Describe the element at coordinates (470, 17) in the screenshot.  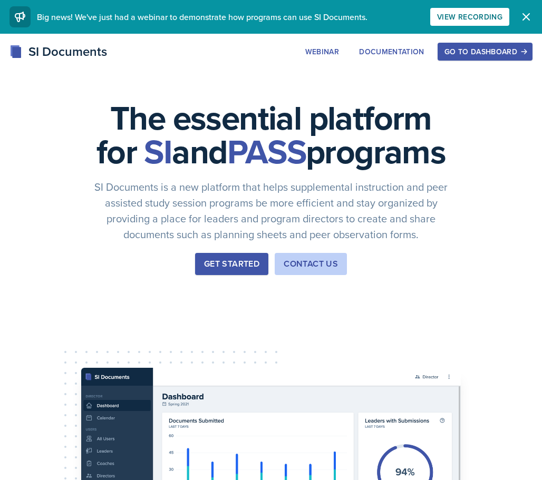
I see `div: View Recording` at that location.